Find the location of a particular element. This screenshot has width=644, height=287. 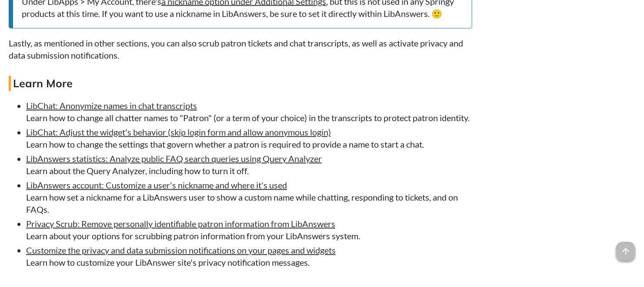

li: Learn how to change all chatter names to "Patron" (or a term of your choice) in the transcripts t... is located at coordinates (249, 112).